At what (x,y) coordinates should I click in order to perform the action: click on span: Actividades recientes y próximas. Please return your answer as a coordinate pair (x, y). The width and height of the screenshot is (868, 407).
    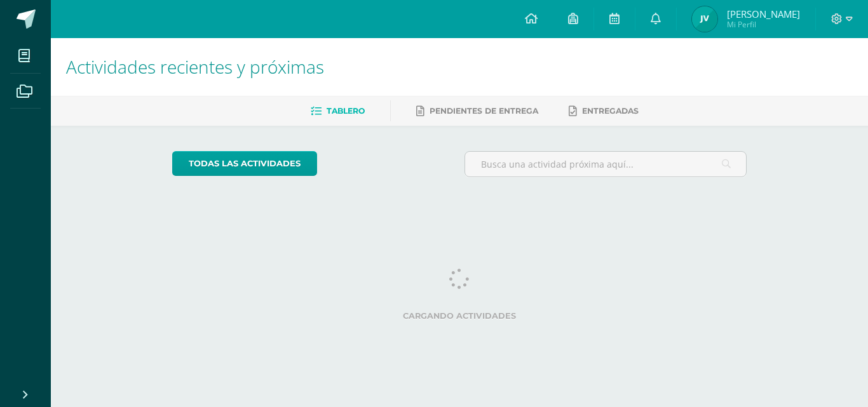
    Looking at the image, I should click on (195, 67).